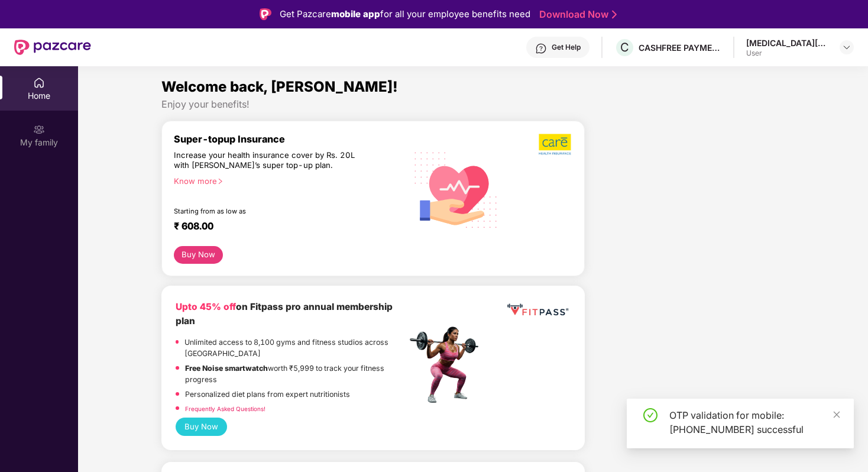  Describe the element at coordinates (356, 14) in the screenshot. I see `strong: mobile app` at that location.